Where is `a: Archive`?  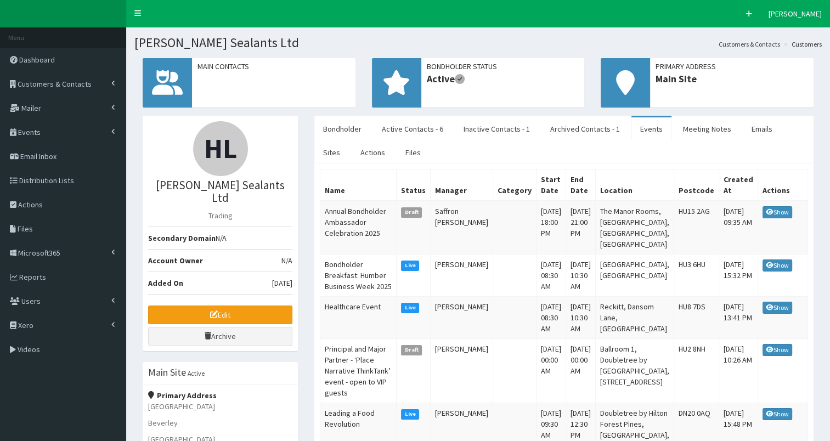
a: Archive is located at coordinates (220, 336).